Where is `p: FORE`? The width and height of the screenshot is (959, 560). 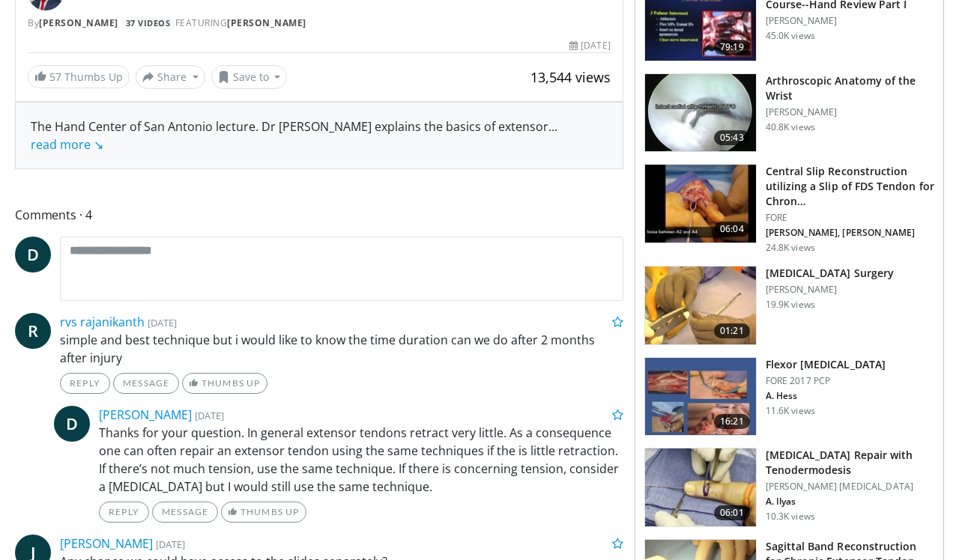
p: FORE is located at coordinates (850, 218).